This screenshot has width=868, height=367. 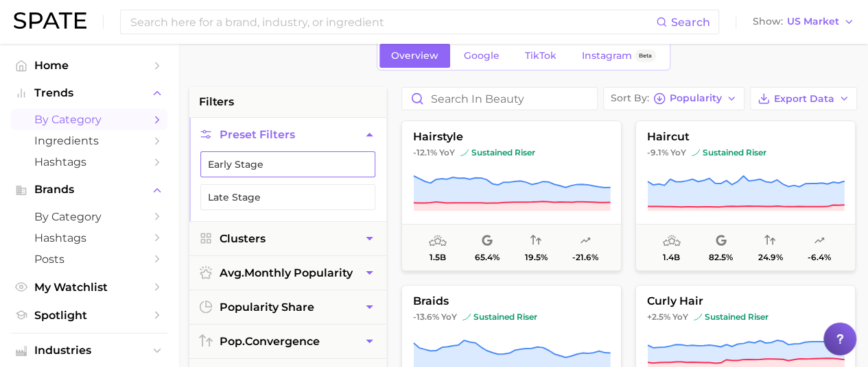 I want to click on input: Search here for a brand, industry, or ingredient, so click(x=392, y=22).